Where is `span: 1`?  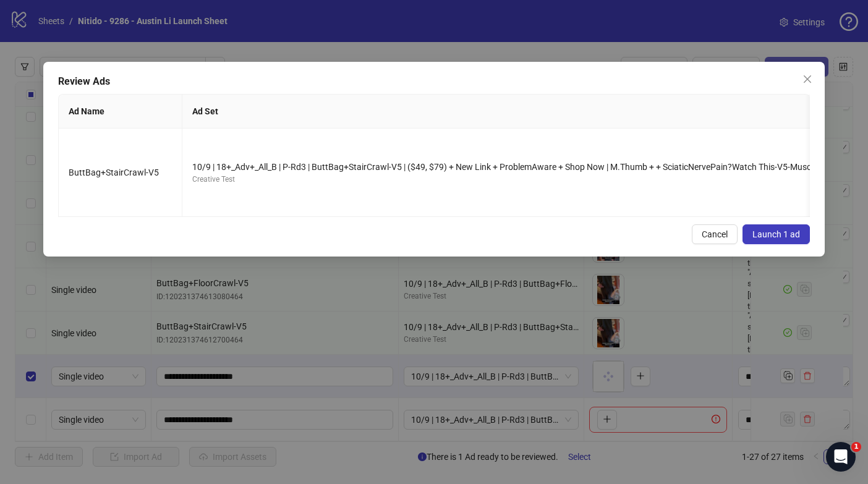
span: 1 is located at coordinates (857, 447).